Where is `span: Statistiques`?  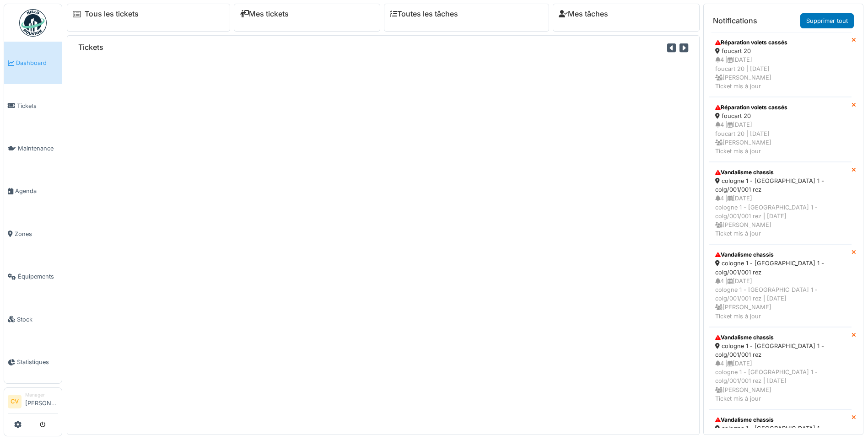 span: Statistiques is located at coordinates (37, 362).